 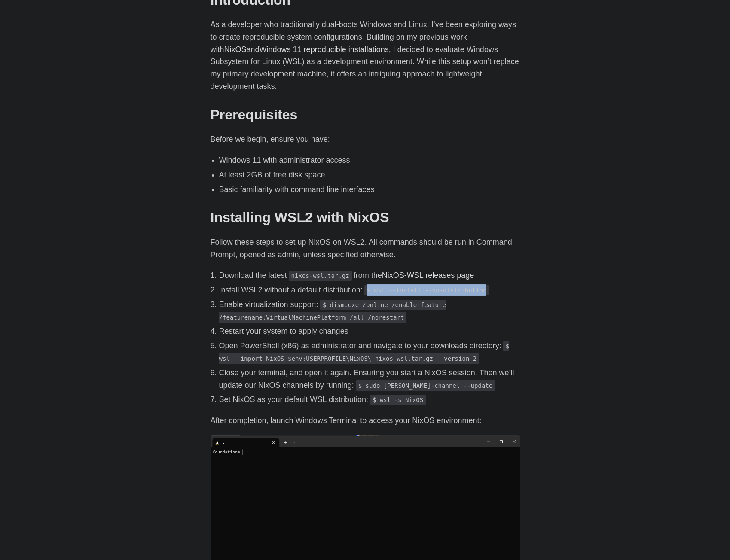 I want to click on p: Set NixOS as your default WSL distribution:, so click(x=369, y=399).